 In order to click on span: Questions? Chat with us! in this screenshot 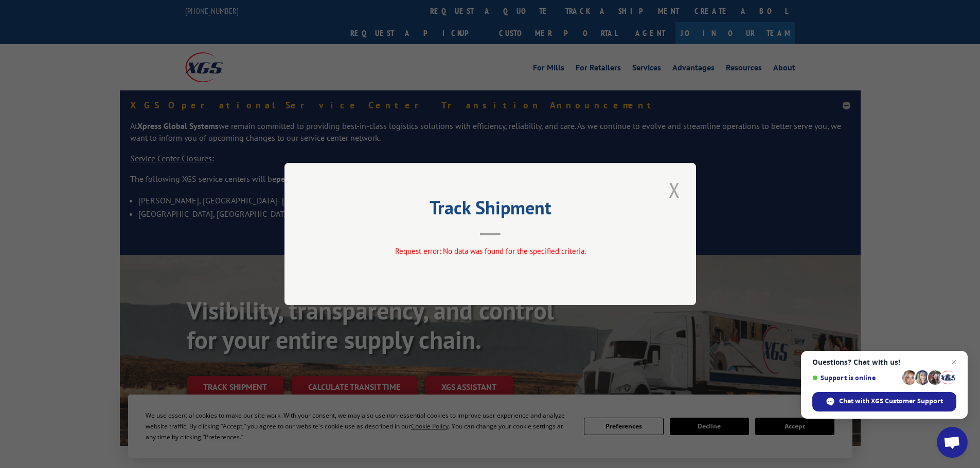, I will do `click(884, 363)`.